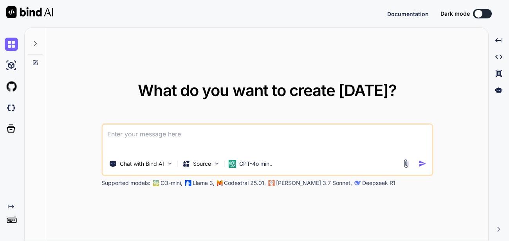  I want to click on button: Documentation, so click(408, 14).